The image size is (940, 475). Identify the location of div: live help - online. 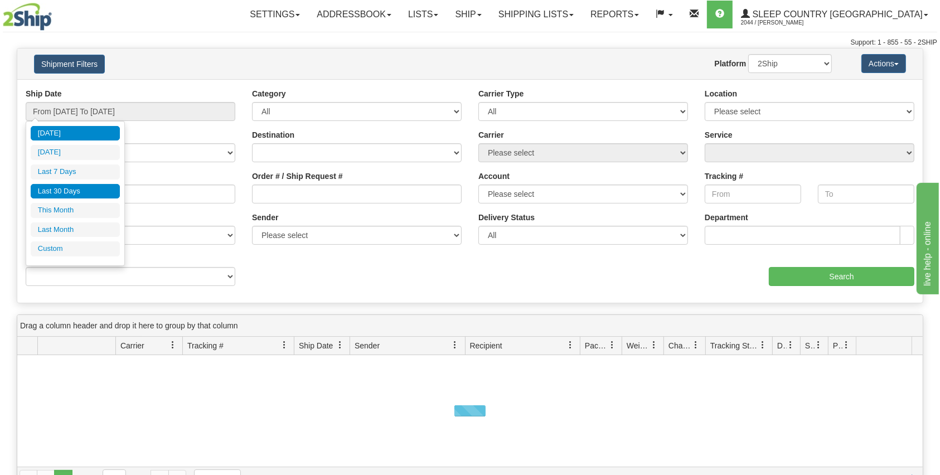
(56, 13).